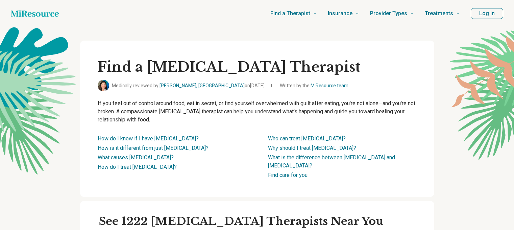 The height and width of the screenshot is (230, 514). What do you see at coordinates (388, 14) in the screenshot?
I see `span: Provider Types` at bounding box center [388, 14].